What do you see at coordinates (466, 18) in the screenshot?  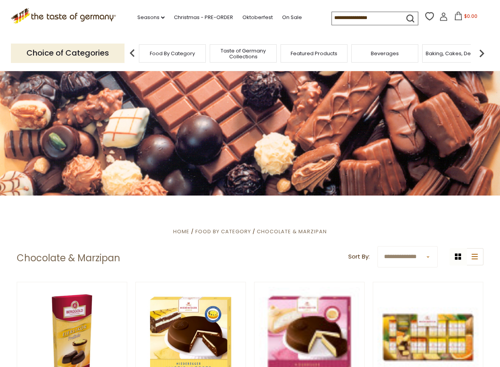 I see `button: $0.00` at bounding box center [466, 18].